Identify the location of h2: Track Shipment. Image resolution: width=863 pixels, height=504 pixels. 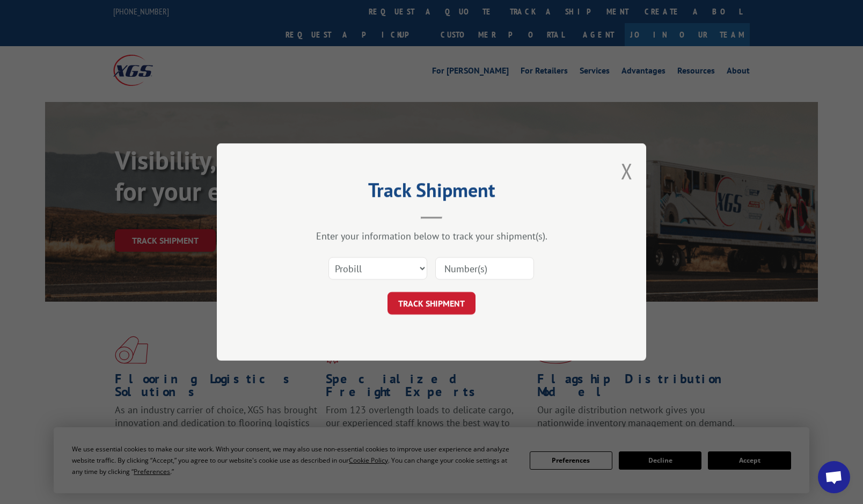
(431, 193).